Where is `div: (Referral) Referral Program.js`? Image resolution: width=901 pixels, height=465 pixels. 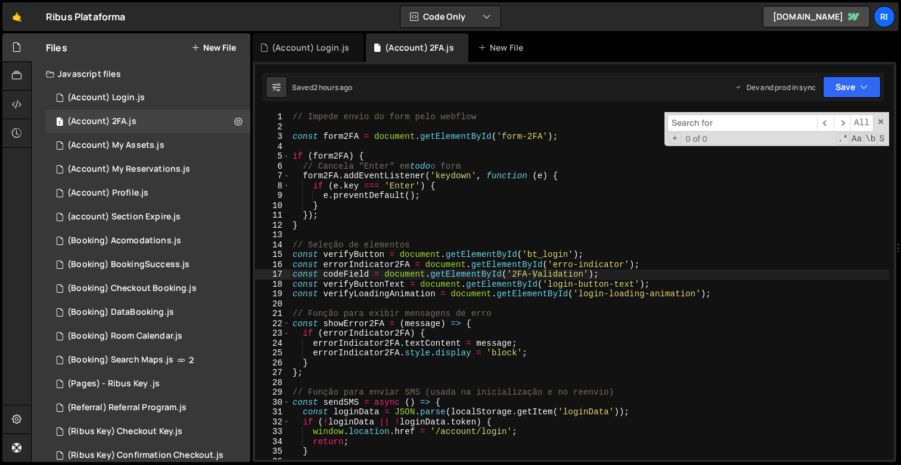 div: (Referral) Referral Program.js is located at coordinates (127, 408).